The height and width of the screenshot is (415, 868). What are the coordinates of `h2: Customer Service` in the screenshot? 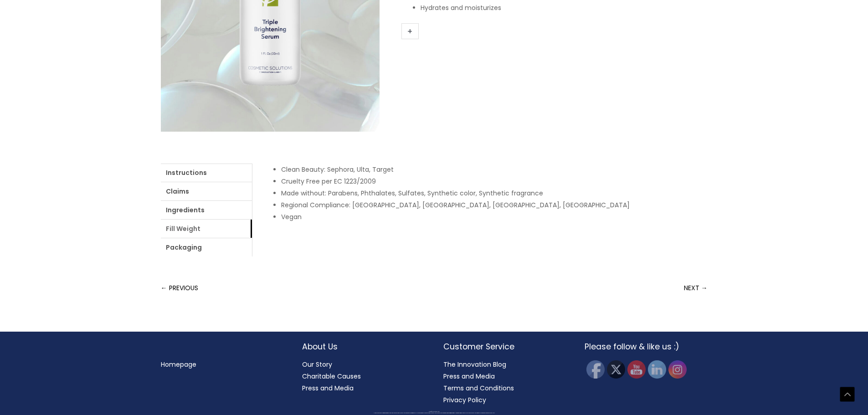 It's located at (505, 346).